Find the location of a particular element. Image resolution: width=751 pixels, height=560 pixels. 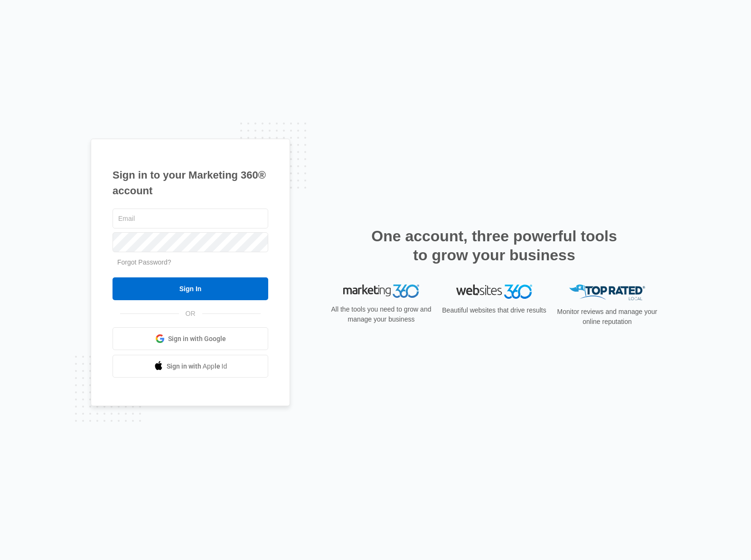

img: Top Rated Local is located at coordinates (607, 292).